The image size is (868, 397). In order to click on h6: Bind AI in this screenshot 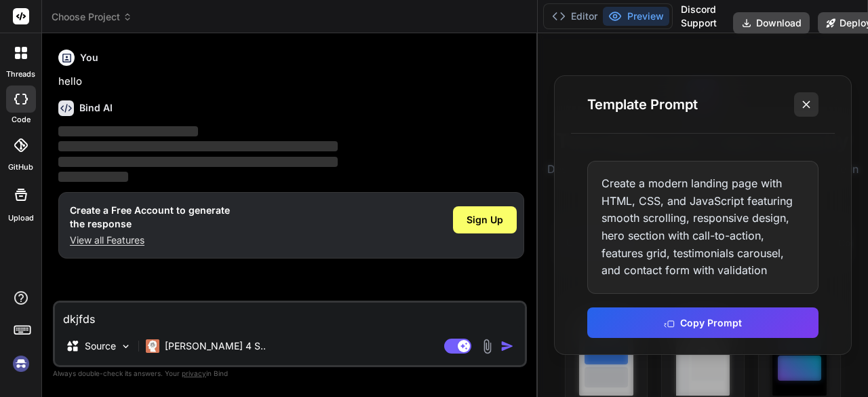, I will do `click(95, 108)`.